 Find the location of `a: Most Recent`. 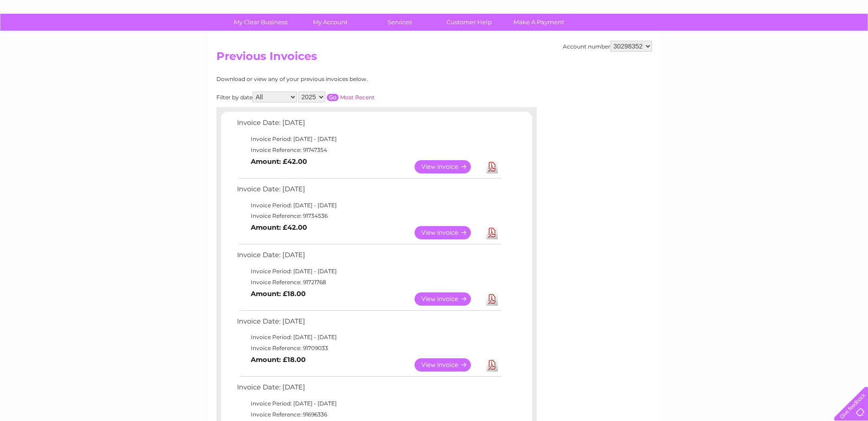

a: Most Recent is located at coordinates (357, 97).